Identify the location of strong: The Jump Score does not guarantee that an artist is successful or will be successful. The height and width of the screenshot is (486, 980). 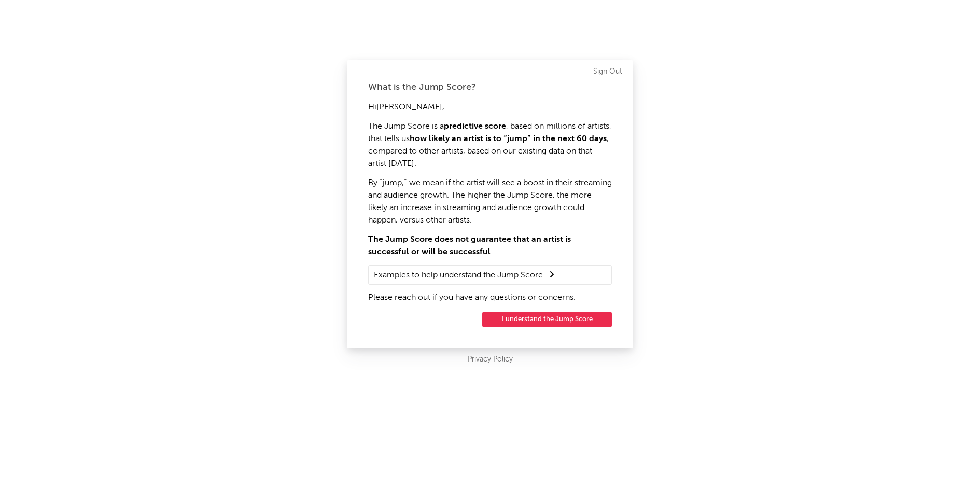
(470, 246).